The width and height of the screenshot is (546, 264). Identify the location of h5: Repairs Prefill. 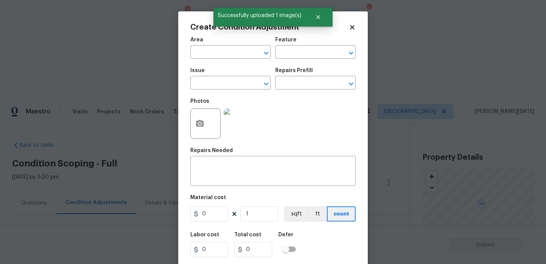
(294, 71).